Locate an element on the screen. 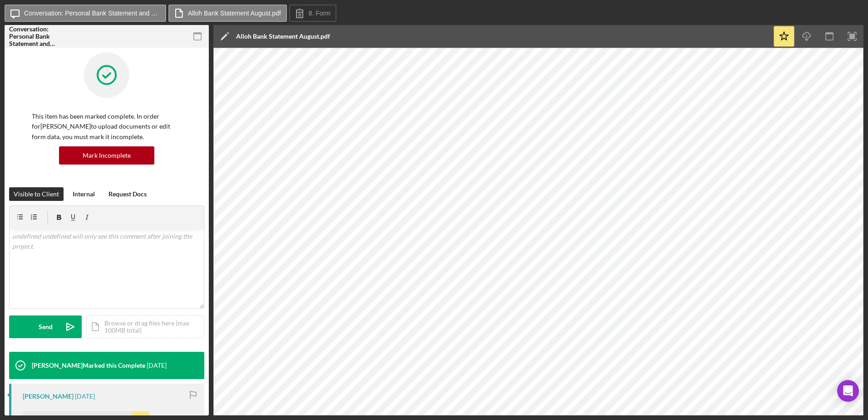  div: Request Docs is located at coordinates (128, 194).